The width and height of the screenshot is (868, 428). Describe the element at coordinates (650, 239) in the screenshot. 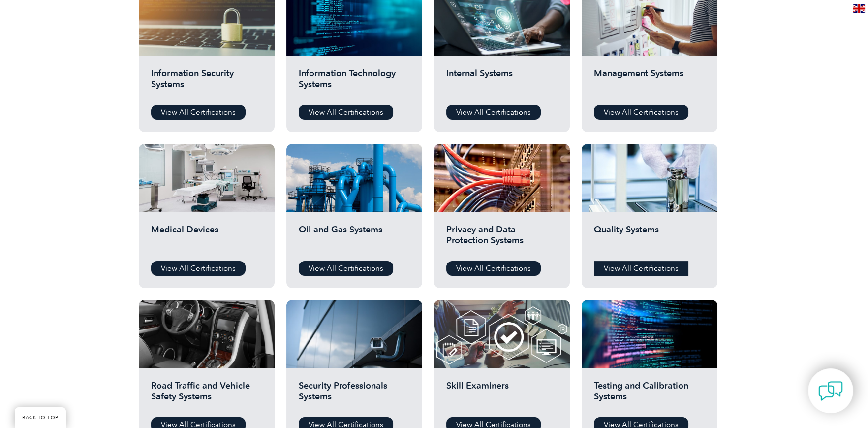

I see `h2: Quality Systems` at that location.